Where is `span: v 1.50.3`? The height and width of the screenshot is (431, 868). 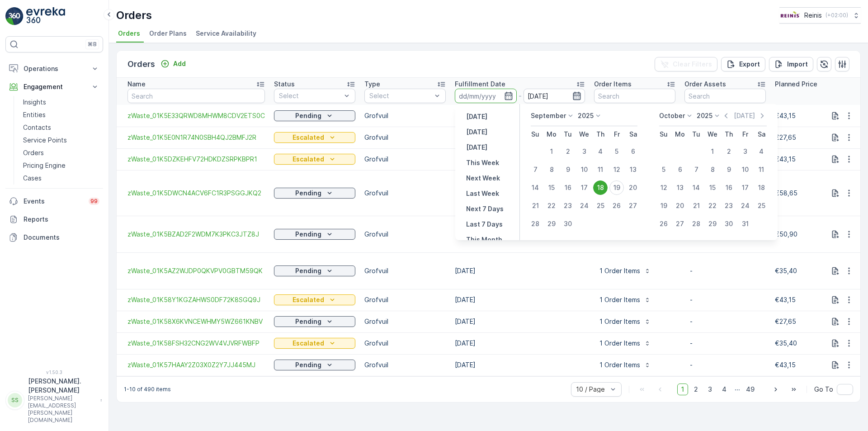 span: v 1.50.3 is located at coordinates (54, 372).